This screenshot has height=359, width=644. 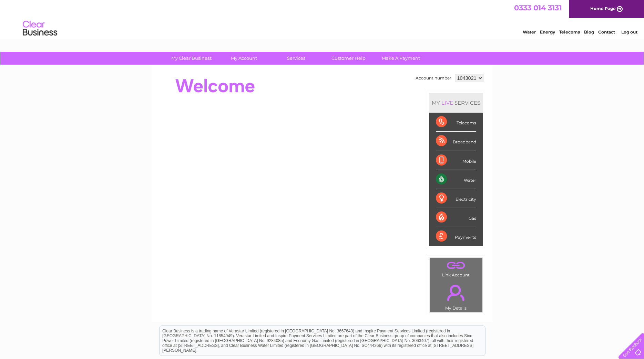 I want to click on a: Telecoms, so click(x=570, y=32).